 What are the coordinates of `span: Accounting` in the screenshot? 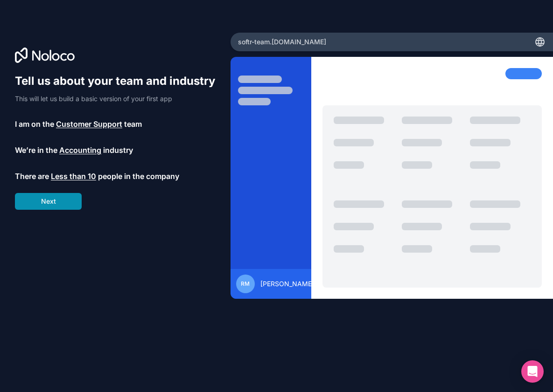 It's located at (80, 150).